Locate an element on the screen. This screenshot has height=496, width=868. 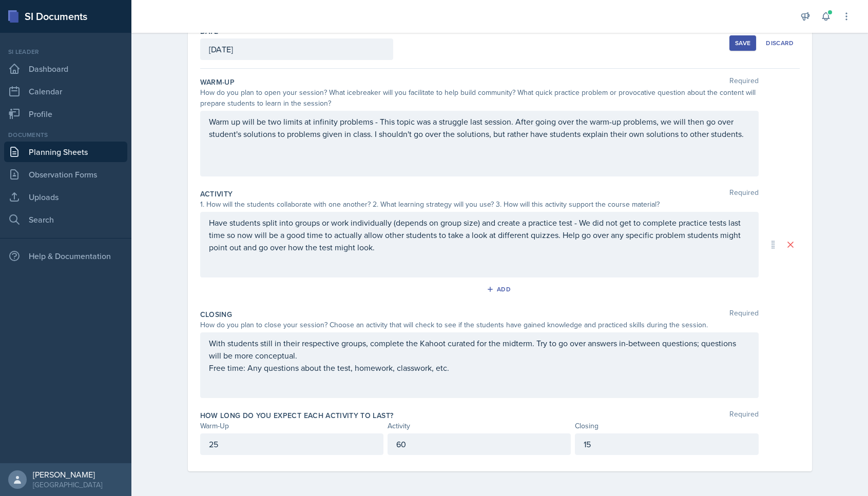
a: Calendar is located at coordinates (66, 91).